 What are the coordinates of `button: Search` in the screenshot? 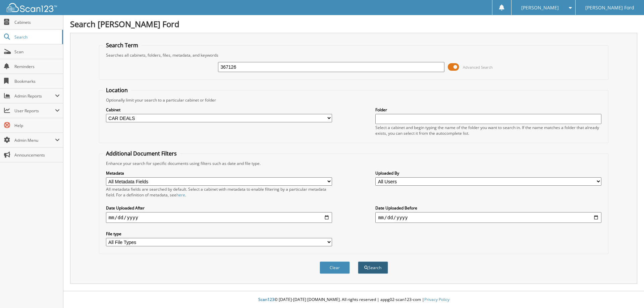 It's located at (373, 267).